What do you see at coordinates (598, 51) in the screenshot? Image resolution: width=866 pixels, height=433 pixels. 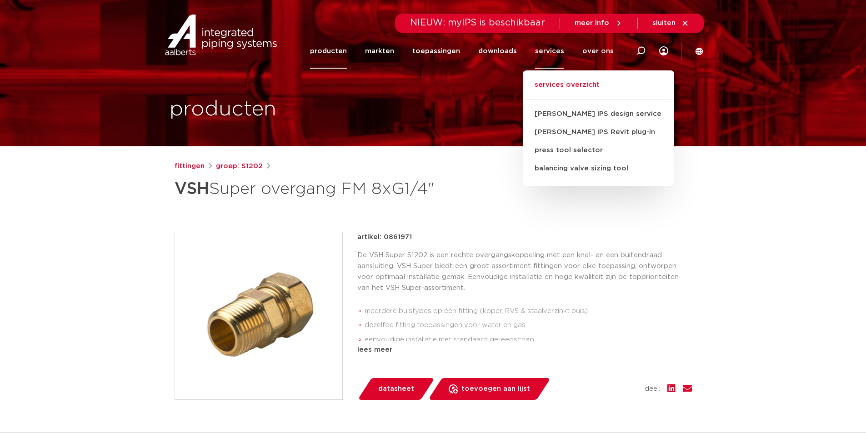 I see `a: over ons` at bounding box center [598, 51].